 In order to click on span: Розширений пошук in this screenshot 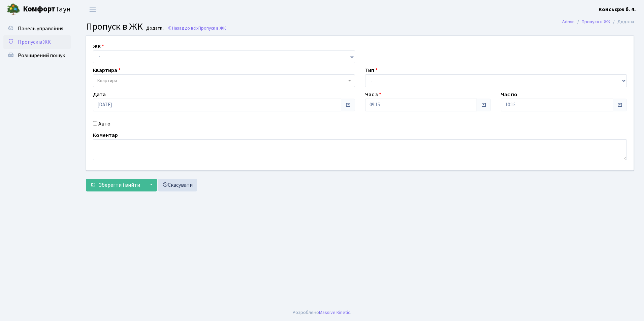, I will do `click(41, 55)`.